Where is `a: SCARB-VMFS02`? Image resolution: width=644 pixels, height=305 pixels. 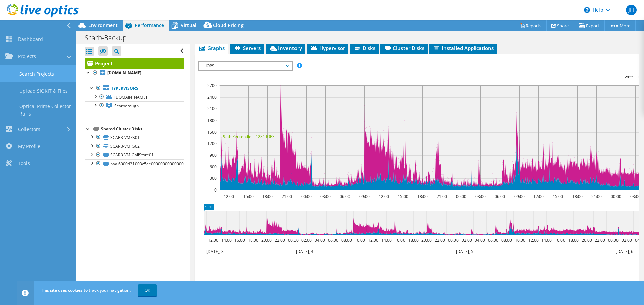
a: SCARB-VMFS02 is located at coordinates (135, 146).